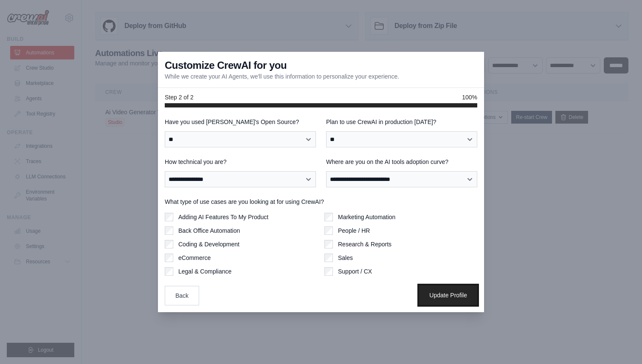 The width and height of the screenshot is (642, 364). Describe the element at coordinates (365, 244) in the screenshot. I see `label: Research & Reports` at that location.